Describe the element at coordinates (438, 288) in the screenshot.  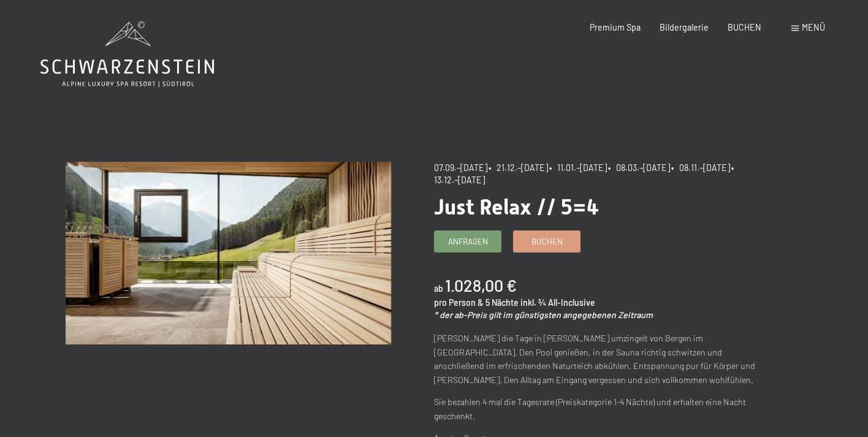
I see `span: ab` at that location.